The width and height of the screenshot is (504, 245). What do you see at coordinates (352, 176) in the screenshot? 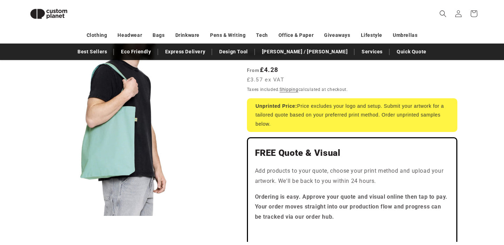
I see `p: Add products to your quote, choose your print method and upload your artwork. We'll be back to yo...` at bounding box center [352, 176].